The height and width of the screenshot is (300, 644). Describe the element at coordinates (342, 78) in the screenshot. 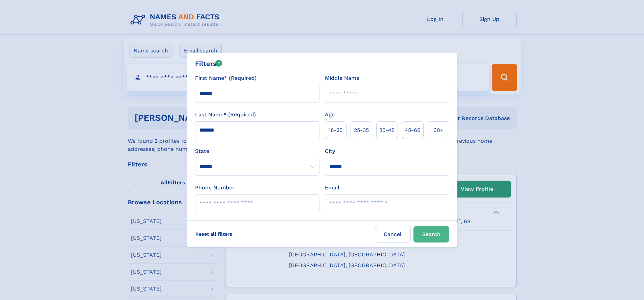

I see `label: Middle Name` at that location.